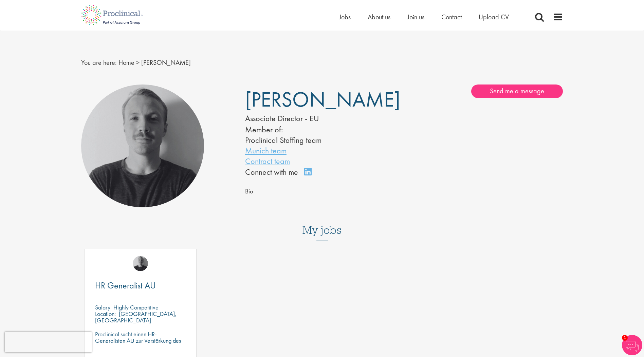 This screenshot has height=357, width=644. What do you see at coordinates (103, 307) in the screenshot?
I see `span: Salary` at bounding box center [103, 307].